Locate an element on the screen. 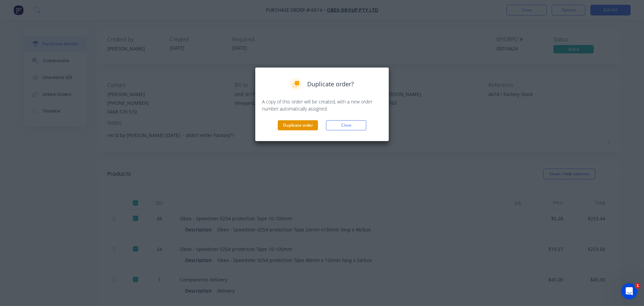  button: Duplicate order is located at coordinates (298, 125).